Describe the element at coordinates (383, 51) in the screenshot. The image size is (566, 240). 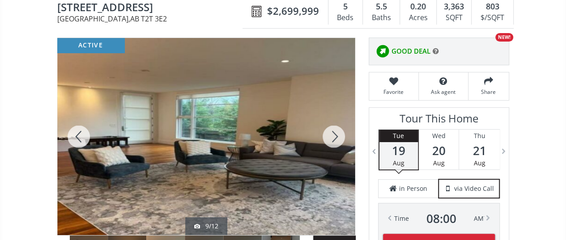
I see `img: rating icon` at that location.